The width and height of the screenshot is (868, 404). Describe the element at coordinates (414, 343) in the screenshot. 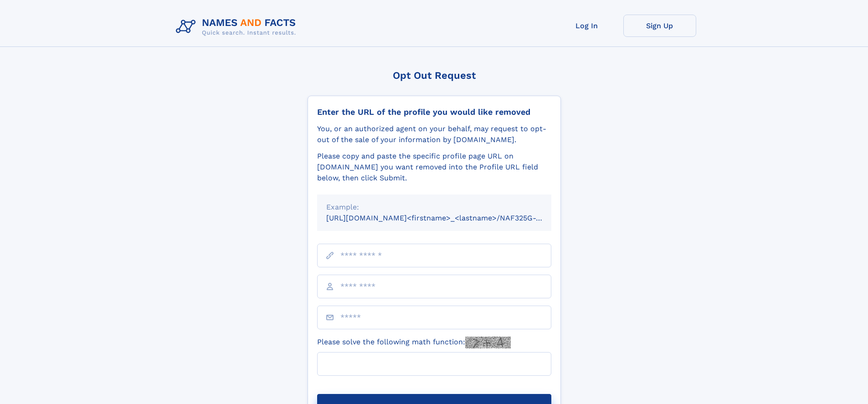

I see `label: Please solve the following math function:` at that location.